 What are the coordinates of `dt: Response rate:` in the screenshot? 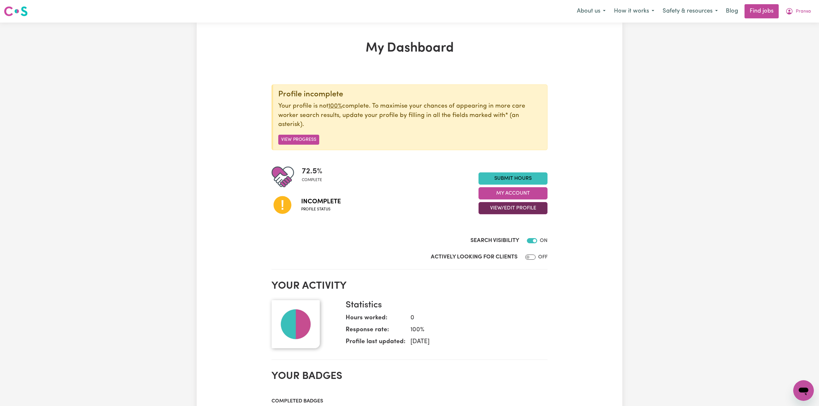 It's located at (375, 331).